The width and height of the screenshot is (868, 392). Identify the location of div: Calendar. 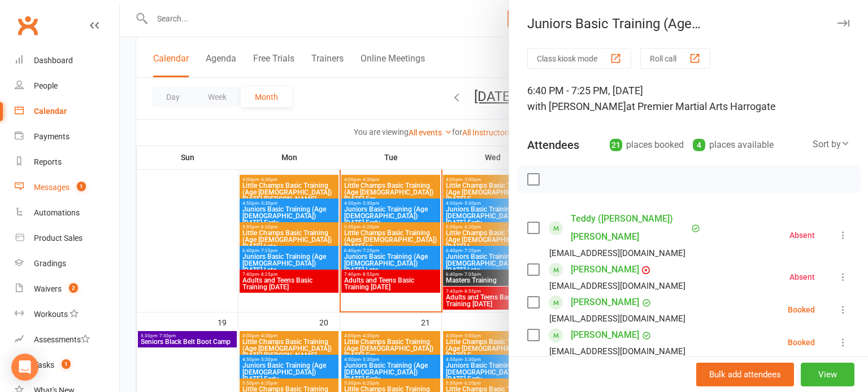
(51, 111).